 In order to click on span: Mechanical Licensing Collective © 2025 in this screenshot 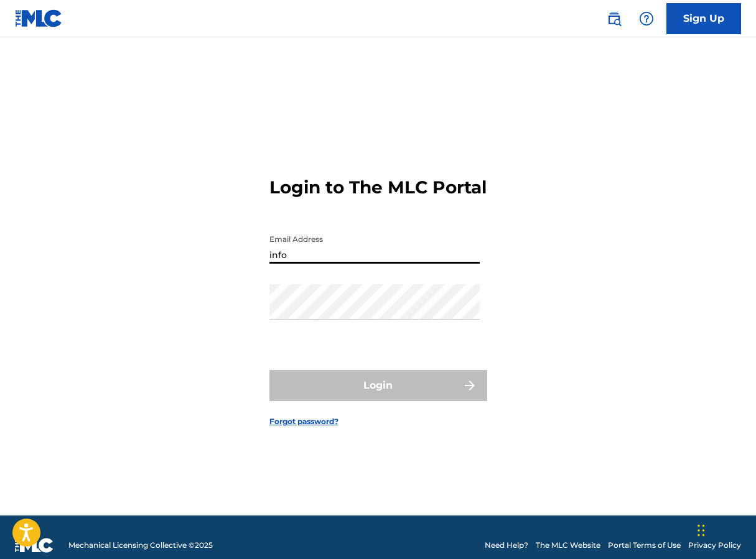, I will do `click(141, 546)`.